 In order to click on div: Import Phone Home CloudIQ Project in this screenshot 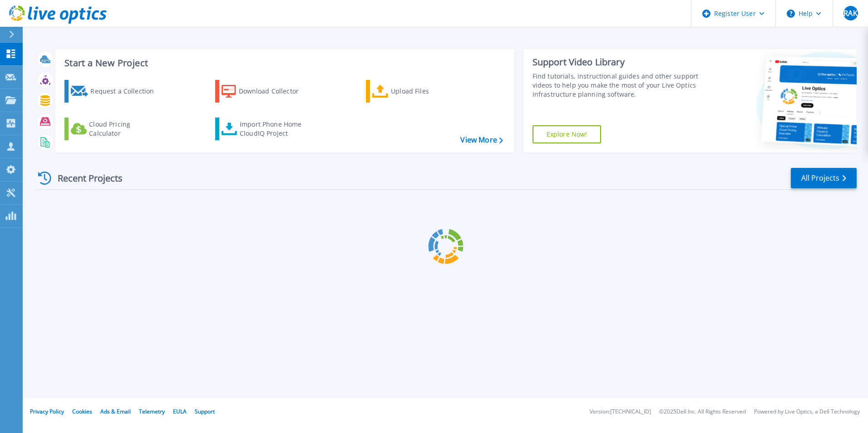, I will do `click(275, 129)`.